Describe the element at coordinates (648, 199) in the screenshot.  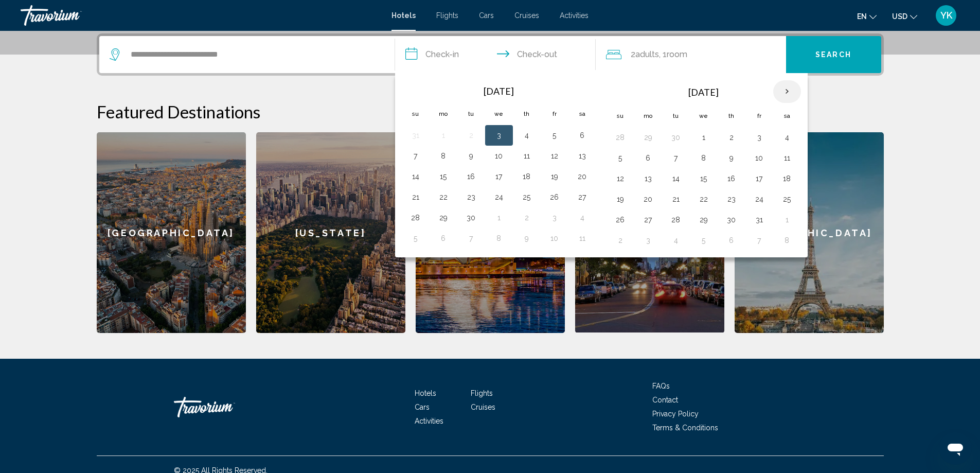
I see `button: Day 20` at that location.